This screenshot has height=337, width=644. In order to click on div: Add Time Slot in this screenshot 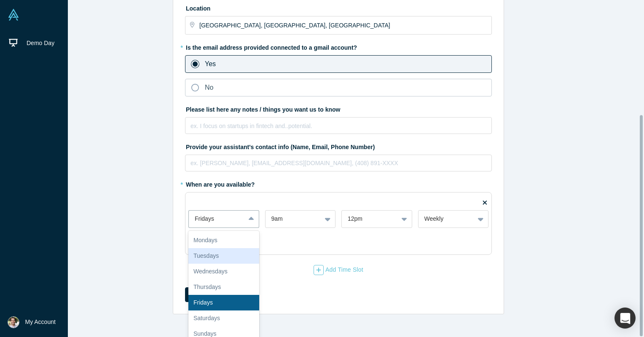, I will do `click(339, 270)`.